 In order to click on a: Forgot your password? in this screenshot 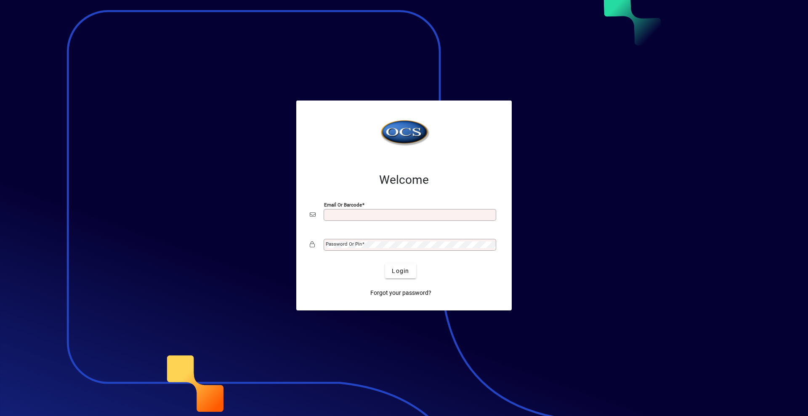, I will do `click(400, 293)`.